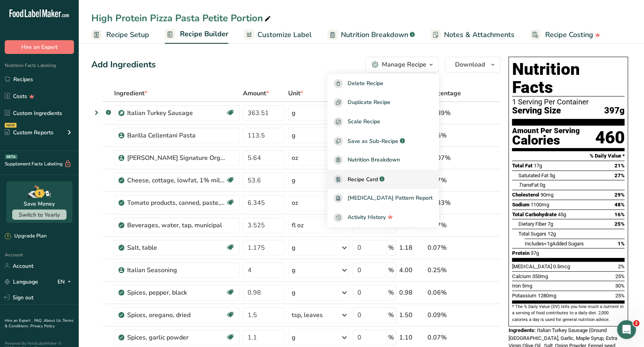 This screenshot has width=644, height=347. I want to click on span: Customize Label, so click(284, 34).